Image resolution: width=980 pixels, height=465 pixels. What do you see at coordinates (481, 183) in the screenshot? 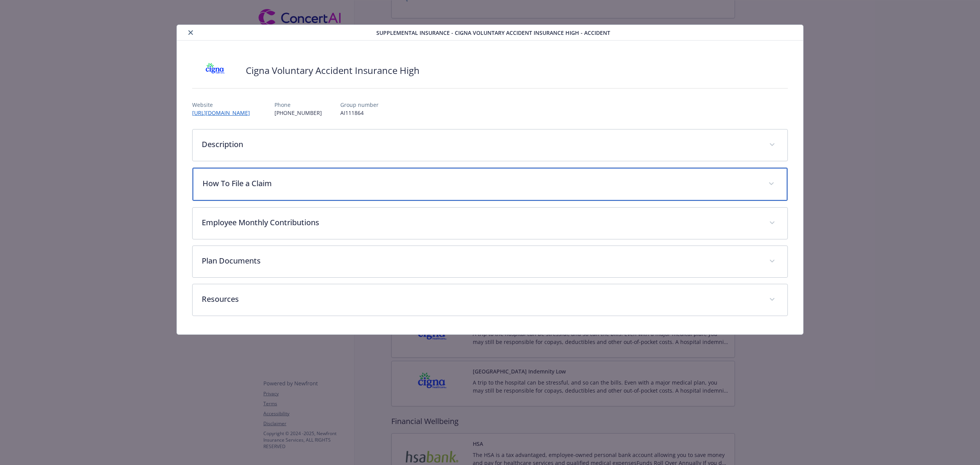
I see `p: How To File a Claim` at bounding box center [481, 183].